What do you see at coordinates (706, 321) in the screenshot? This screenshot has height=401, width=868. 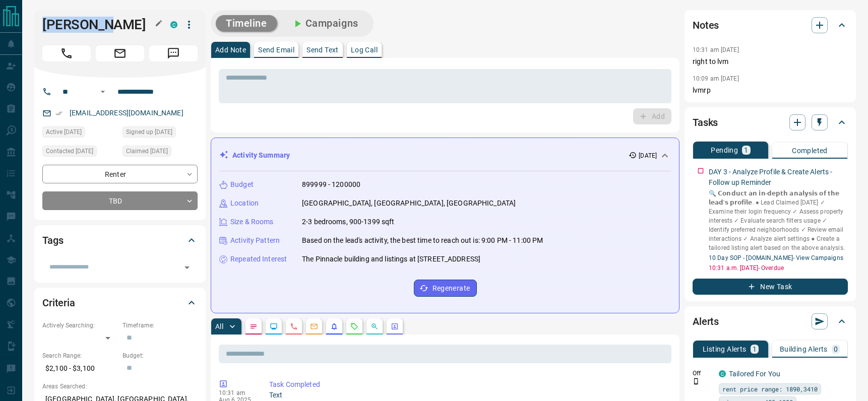 I see `h2: Alerts` at bounding box center [706, 321].